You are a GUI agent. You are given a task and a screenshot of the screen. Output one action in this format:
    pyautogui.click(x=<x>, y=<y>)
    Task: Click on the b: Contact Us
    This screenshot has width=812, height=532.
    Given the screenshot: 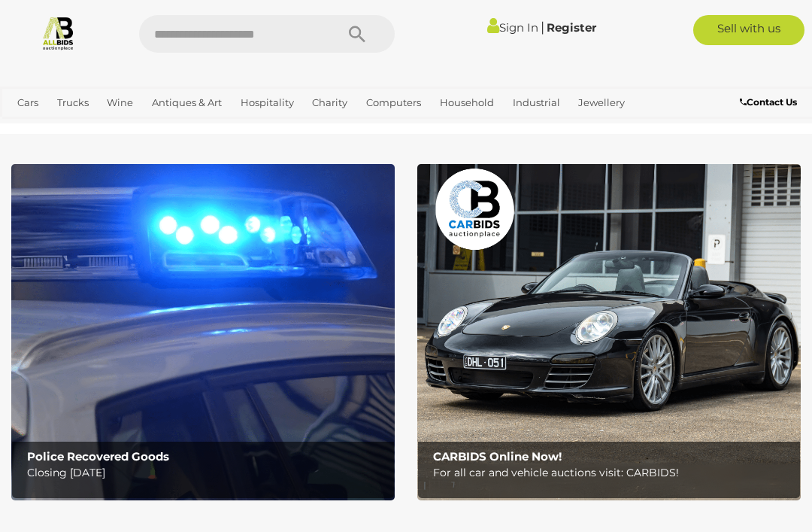 What is the action you would take?
    pyautogui.click(x=769, y=102)
    